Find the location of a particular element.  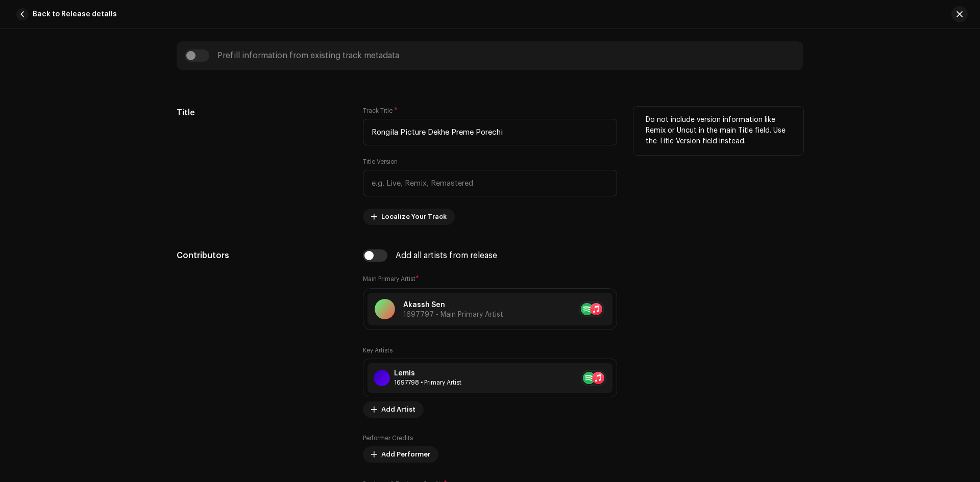

h5: Contributors is located at coordinates (261, 256).